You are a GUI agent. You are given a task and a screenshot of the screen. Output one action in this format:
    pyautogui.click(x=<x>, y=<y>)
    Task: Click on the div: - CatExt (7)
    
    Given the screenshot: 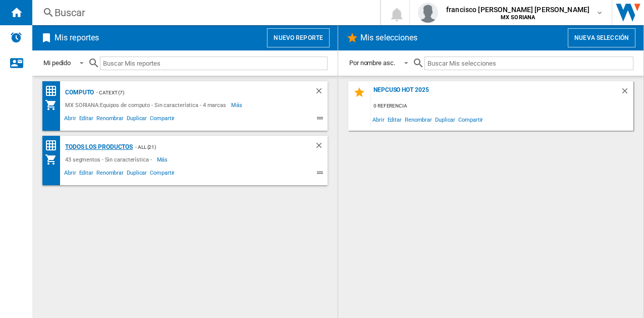 What is the action you would take?
    pyautogui.click(x=194, y=92)
    